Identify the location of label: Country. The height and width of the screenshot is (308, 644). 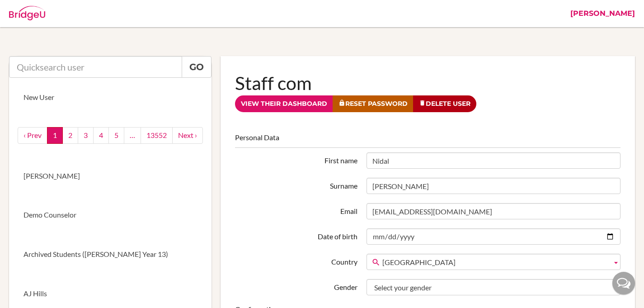
(296, 260).